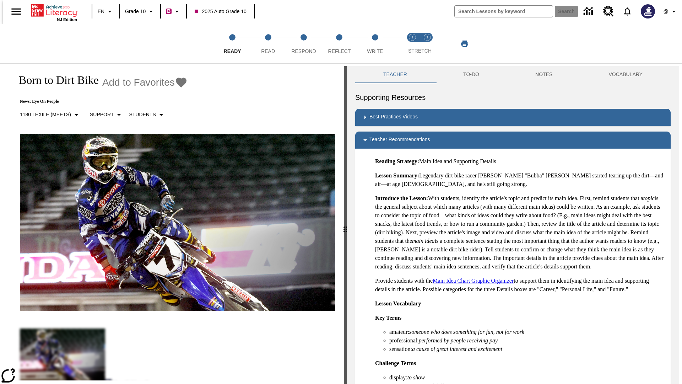  Describe the element at coordinates (513, 117) in the screenshot. I see `div: Best Practices Videos` at that location.